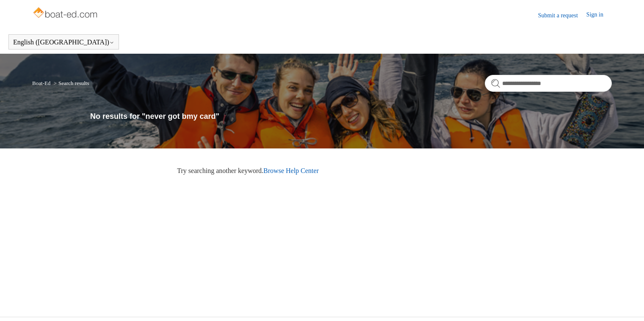  Describe the element at coordinates (351, 116) in the screenshot. I see `h1: No results for "never got bmy card"` at that location.